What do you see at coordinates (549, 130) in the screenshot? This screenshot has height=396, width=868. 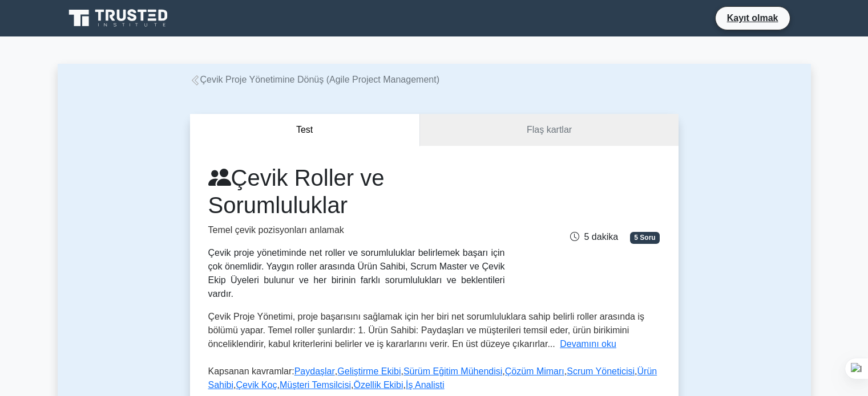 I see `a: Flaş kartlar` at bounding box center [549, 130].